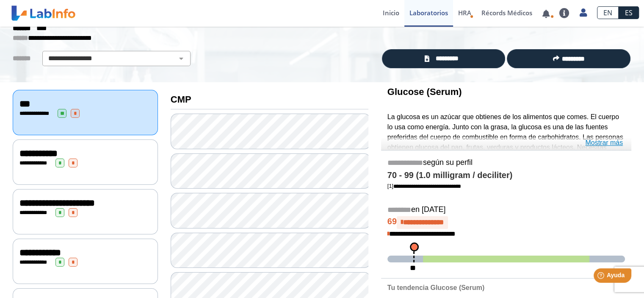 The width and height of the screenshot is (644, 298). Describe the element at coordinates (506, 222) in the screenshot. I see `h4: 69` at that location.